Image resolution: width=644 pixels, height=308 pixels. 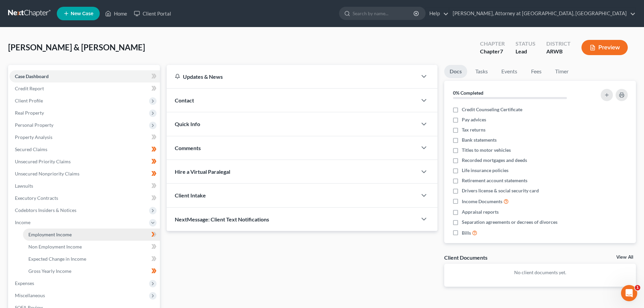 What do you see at coordinates (85, 198) in the screenshot?
I see `a: Executory Contracts` at bounding box center [85, 198].